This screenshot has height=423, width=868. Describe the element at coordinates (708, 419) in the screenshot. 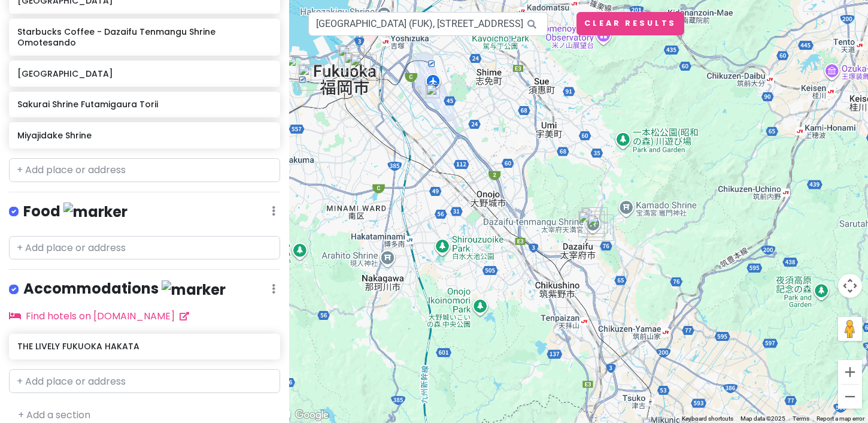

I see `button: Keyboard shortcuts` at that location.